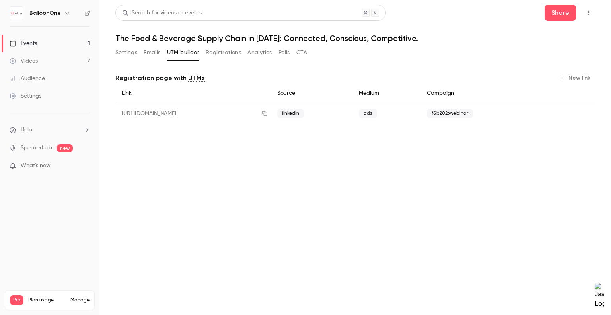  What do you see at coordinates (80, 300) in the screenshot?
I see `a: Manage` at bounding box center [80, 300].